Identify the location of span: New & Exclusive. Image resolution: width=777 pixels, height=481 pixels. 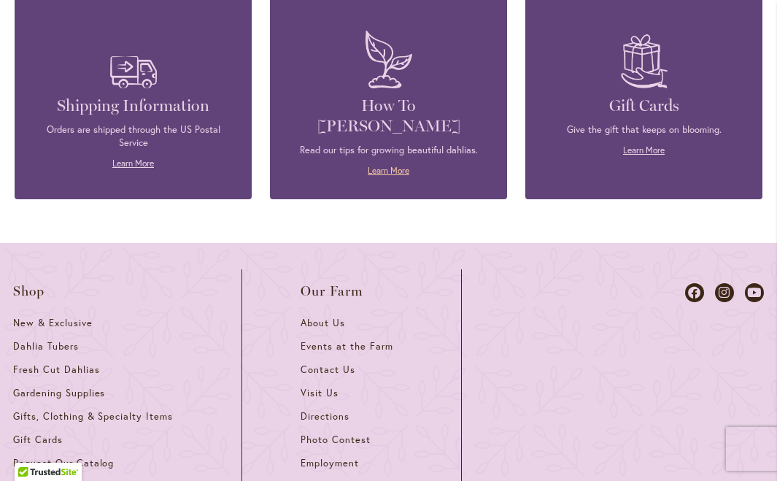
(53, 323).